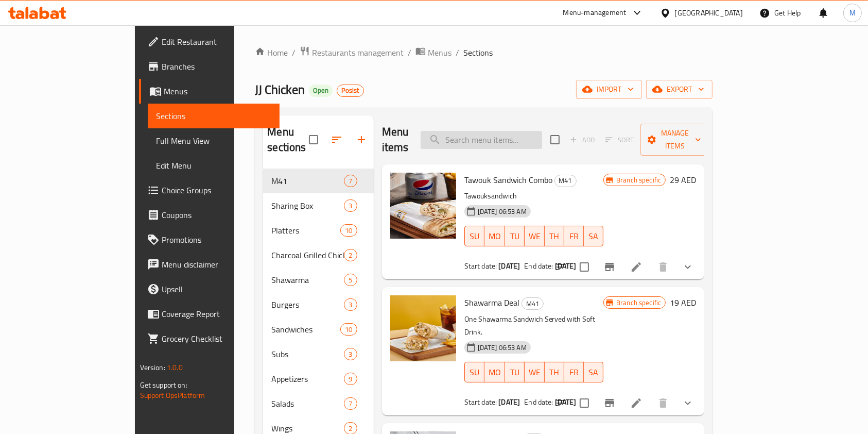 This screenshot has width=868, height=434. I want to click on div: Charcoal Grilled Chicken2, so click(319, 255).